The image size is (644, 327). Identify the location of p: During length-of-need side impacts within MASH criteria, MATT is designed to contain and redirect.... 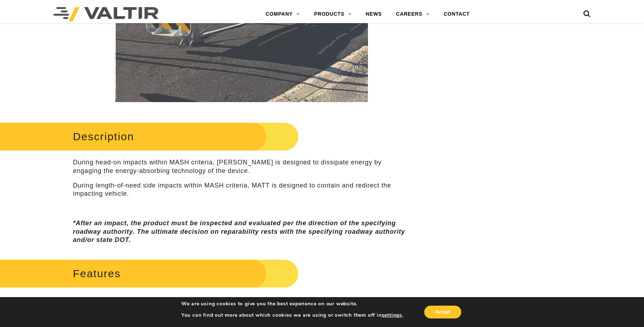
(241, 189).